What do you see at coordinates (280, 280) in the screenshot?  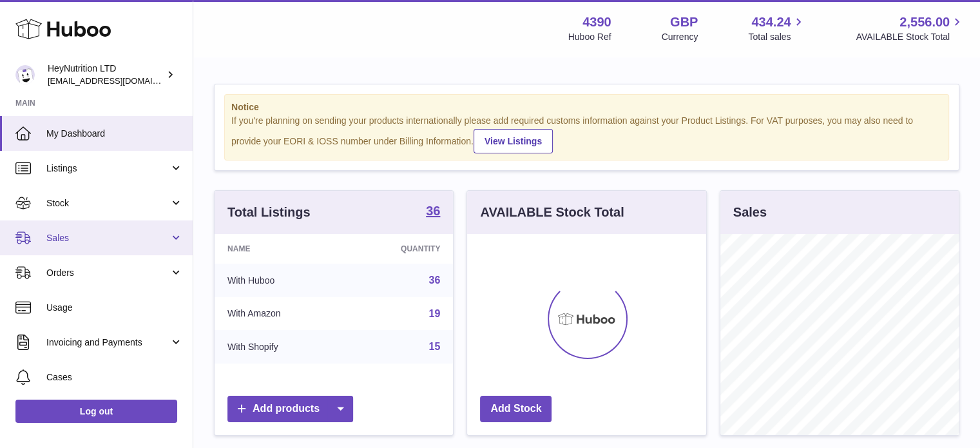 I see `td: With Huboo` at bounding box center [280, 280].